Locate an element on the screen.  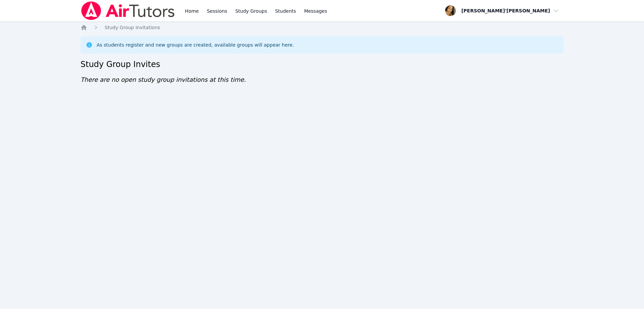
h2: Study Group Invites is located at coordinates (322, 64).